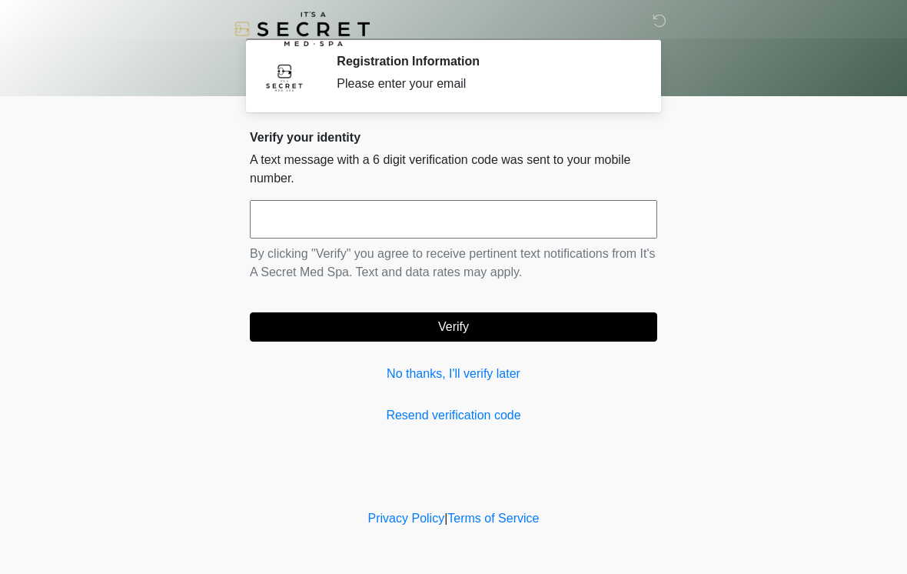  What do you see at coordinates (454, 327) in the screenshot?
I see `button: Verify` at bounding box center [454, 327].